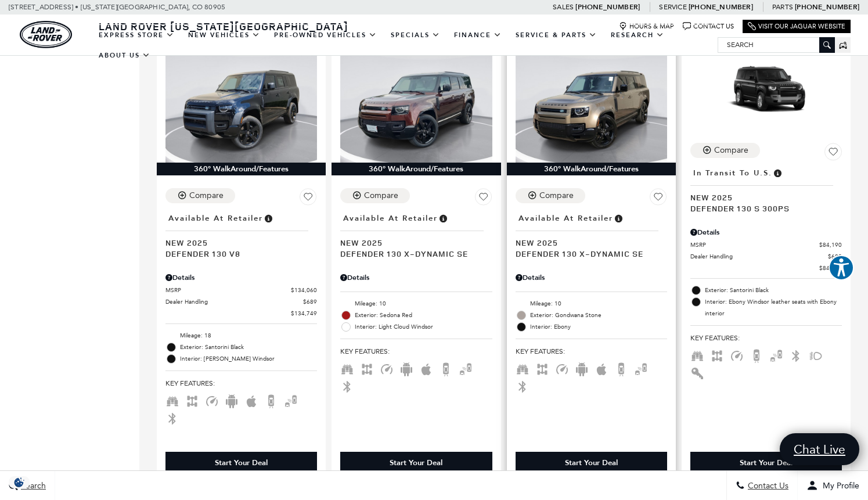 The height and width of the screenshot is (500, 868). What do you see at coordinates (842, 268) in the screenshot?
I see `aside: Accessibility Help Desk` at bounding box center [842, 268].